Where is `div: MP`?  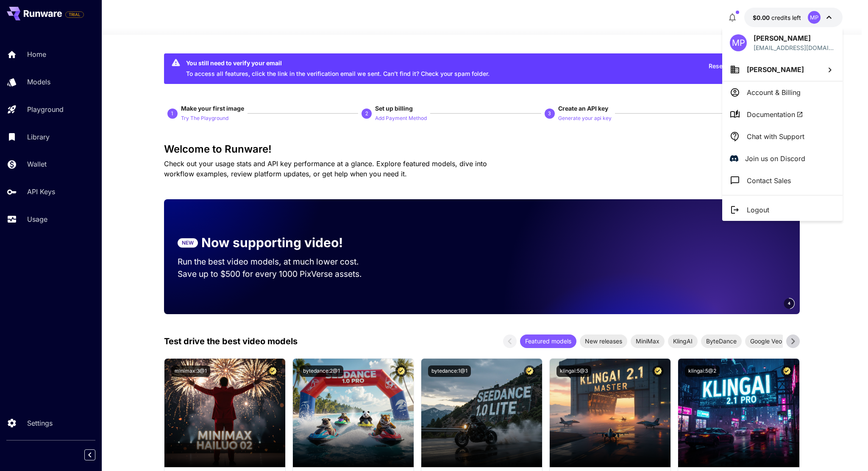
div: MP is located at coordinates (738, 43).